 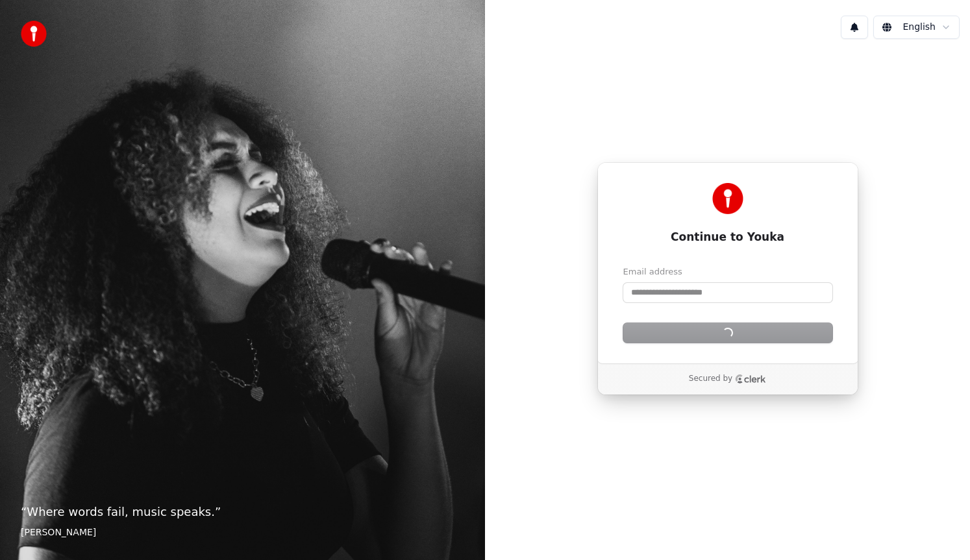 What do you see at coordinates (34, 34) in the screenshot?
I see `img: youka` at bounding box center [34, 34].